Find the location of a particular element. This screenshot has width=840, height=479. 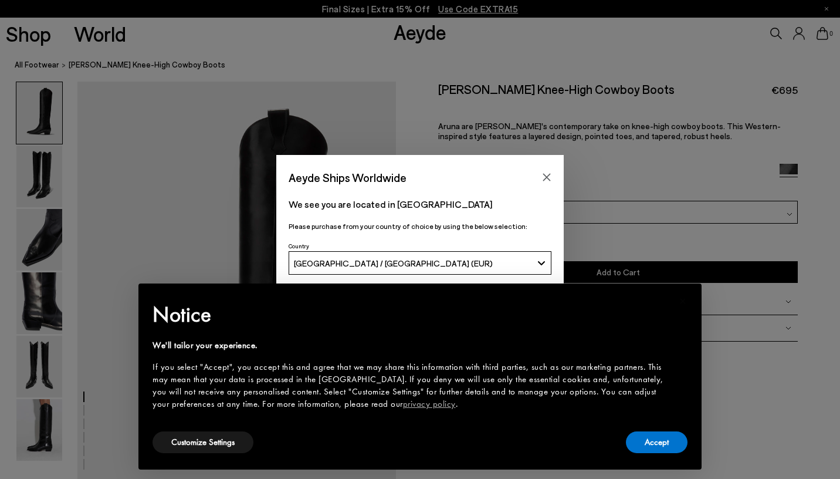

div: We'll tailor your experience. is located at coordinates (411, 345).